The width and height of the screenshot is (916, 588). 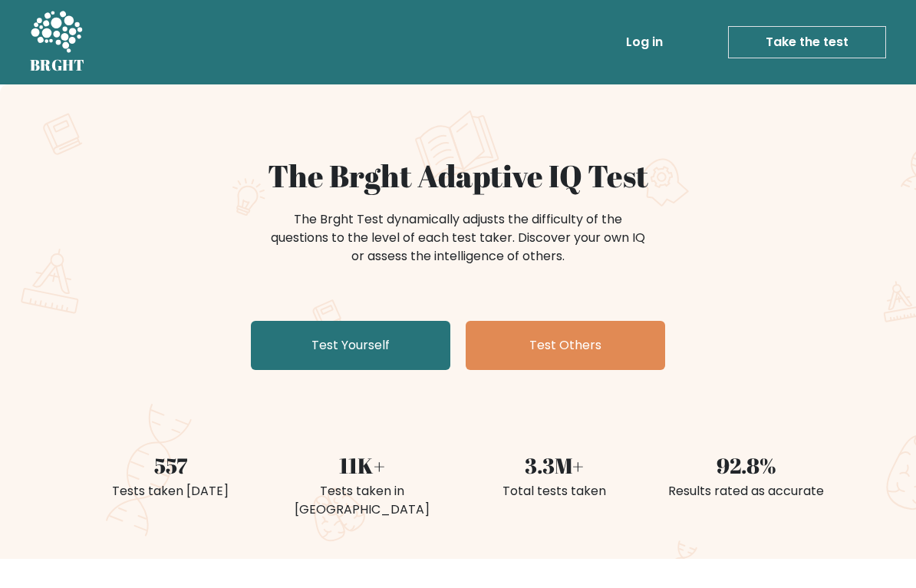 I want to click on div: The Brght Test dynamically adjusts the difficulty of the questions to the level of each test take..., so click(x=458, y=238).